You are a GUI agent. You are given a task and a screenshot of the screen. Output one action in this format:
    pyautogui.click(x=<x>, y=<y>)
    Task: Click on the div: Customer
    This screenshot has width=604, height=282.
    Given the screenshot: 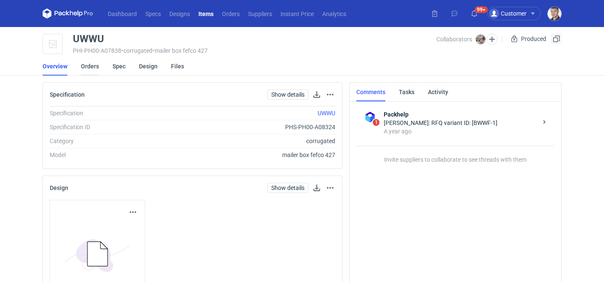 What is the action you would take?
    pyautogui.click(x=508, y=13)
    